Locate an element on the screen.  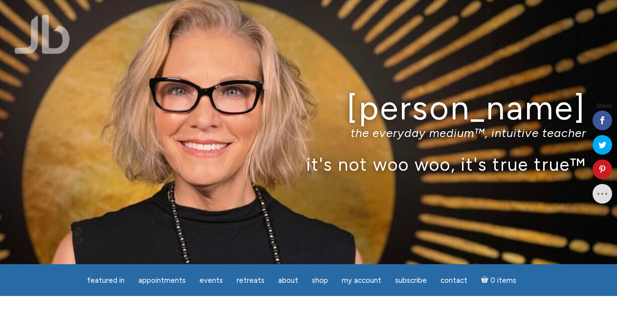
p: the everyday medium™, intuitive teacher is located at coordinates (308, 132).